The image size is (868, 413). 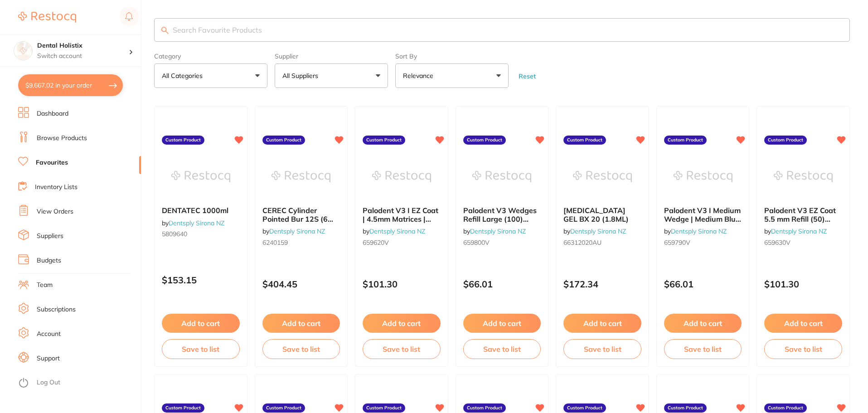 I want to click on b: CEREC Cylinder Pointed Bur 12S (6 pcs), so click(x=301, y=215).